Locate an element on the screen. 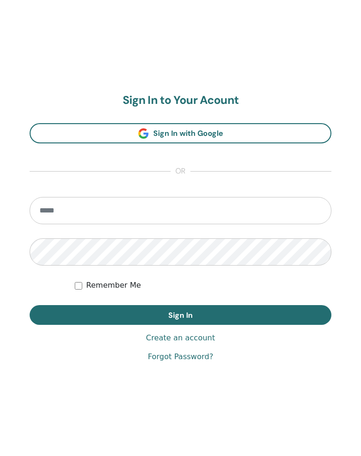  span: Sign In is located at coordinates (180, 315).